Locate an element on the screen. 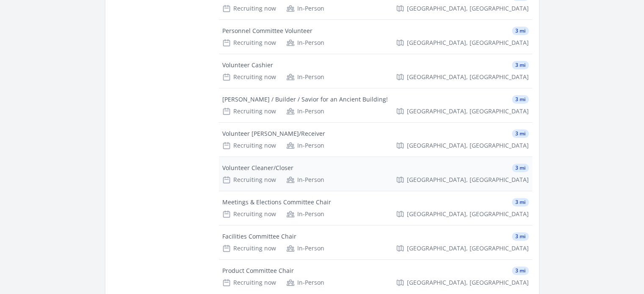 The height and width of the screenshot is (294, 644). div: Facilities Committee Chair is located at coordinates (259, 236).